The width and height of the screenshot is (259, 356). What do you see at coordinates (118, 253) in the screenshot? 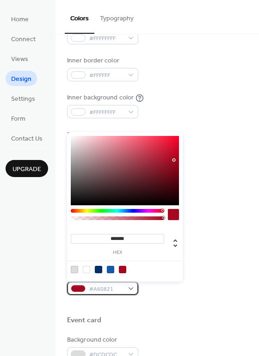
I see `label: hex` at bounding box center [118, 253].